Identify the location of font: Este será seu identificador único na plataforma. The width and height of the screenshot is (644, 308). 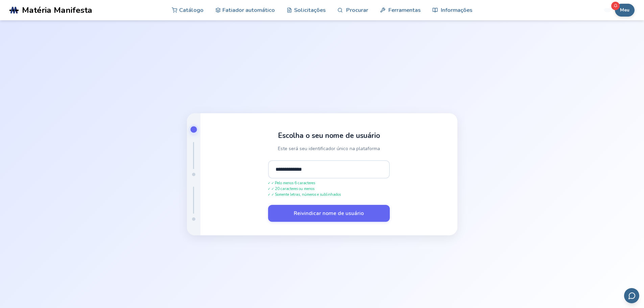
(329, 149).